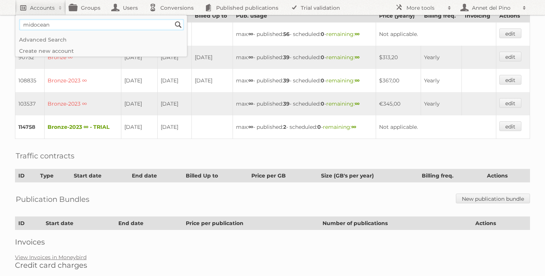 The width and height of the screenshot is (545, 276). I want to click on h2: Invoices, so click(272, 242).